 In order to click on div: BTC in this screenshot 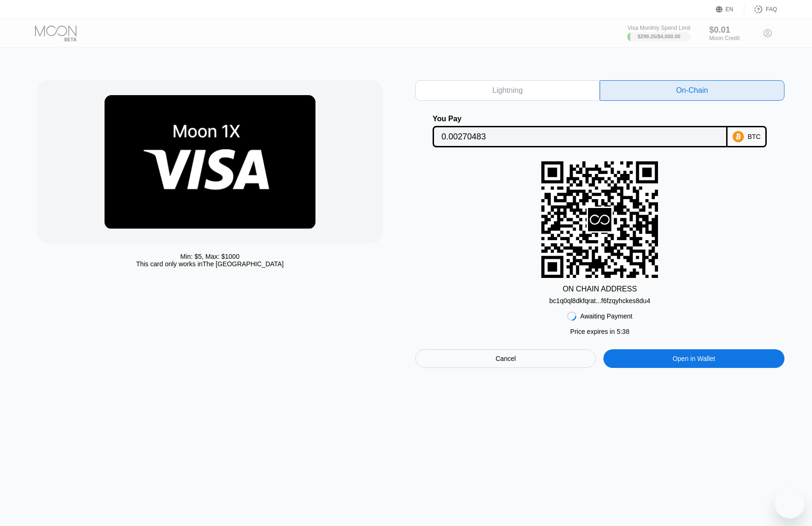, I will do `click(754, 137)`.